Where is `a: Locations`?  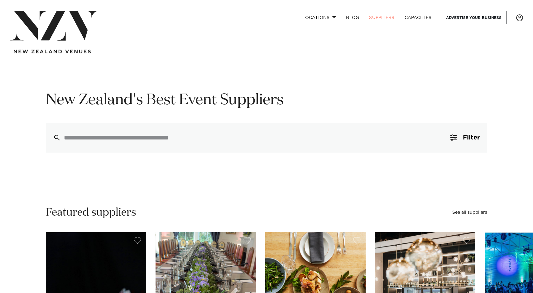 a: Locations is located at coordinates (319, 17).